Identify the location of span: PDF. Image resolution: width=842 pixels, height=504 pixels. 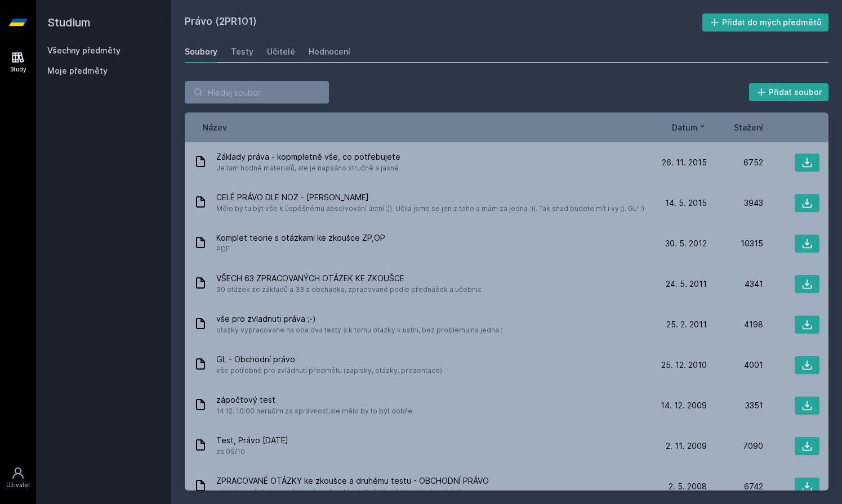
(300, 250).